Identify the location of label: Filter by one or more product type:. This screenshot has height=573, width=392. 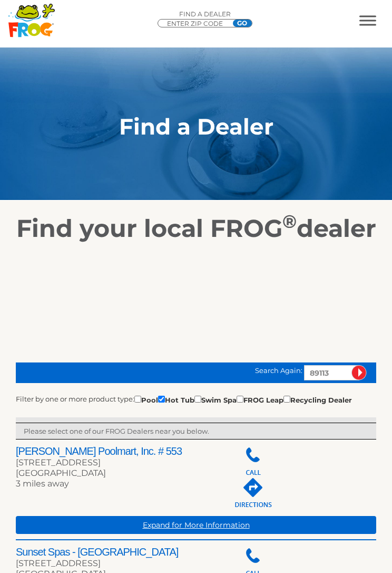
(75, 399).